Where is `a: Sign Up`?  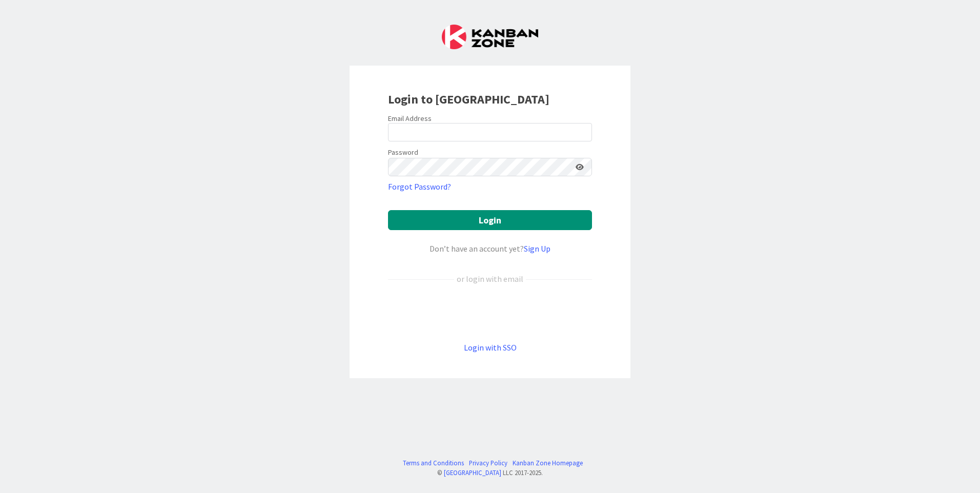
a: Sign Up is located at coordinates (537, 248).